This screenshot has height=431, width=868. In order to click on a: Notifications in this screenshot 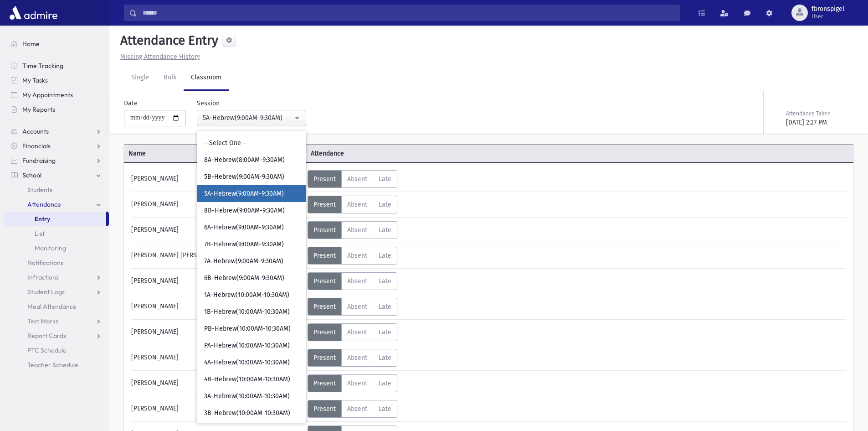, I will do `click(56, 263)`.